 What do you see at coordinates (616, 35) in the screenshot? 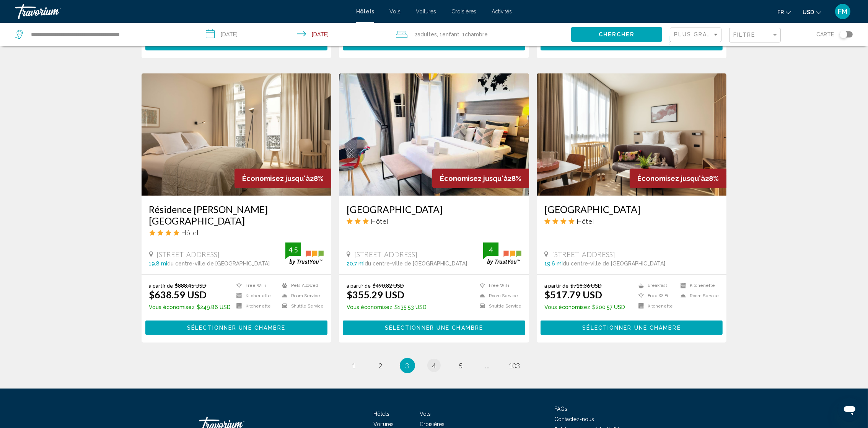
I see `span: Chercher` at bounding box center [616, 35].